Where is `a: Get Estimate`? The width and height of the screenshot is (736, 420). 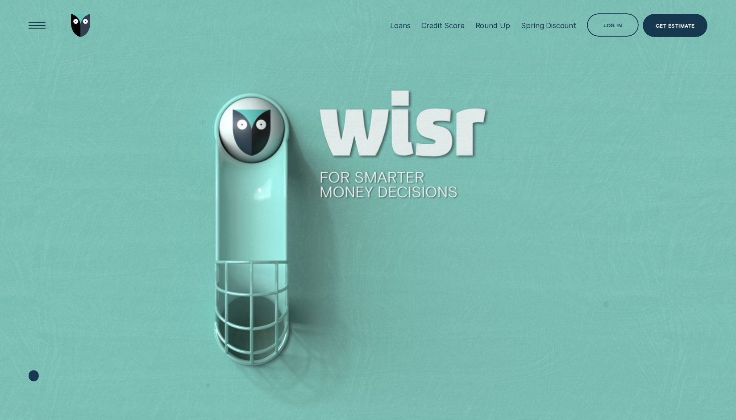 a: Get Estimate is located at coordinates (675, 25).